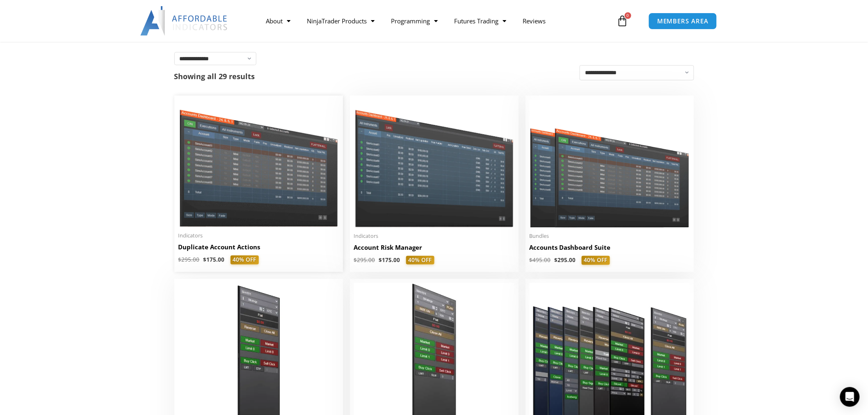 Image resolution: width=868 pixels, height=415 pixels. I want to click on a: Account Risk Manager, so click(434, 249).